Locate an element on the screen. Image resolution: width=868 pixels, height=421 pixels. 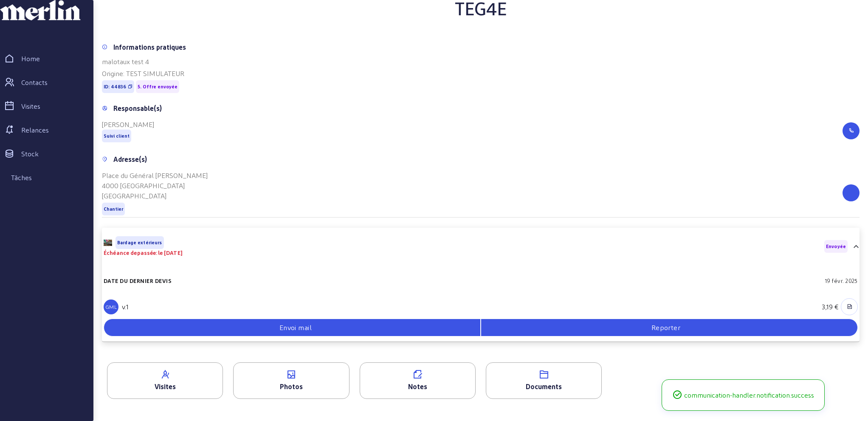
div: Contacts is located at coordinates (34, 83).